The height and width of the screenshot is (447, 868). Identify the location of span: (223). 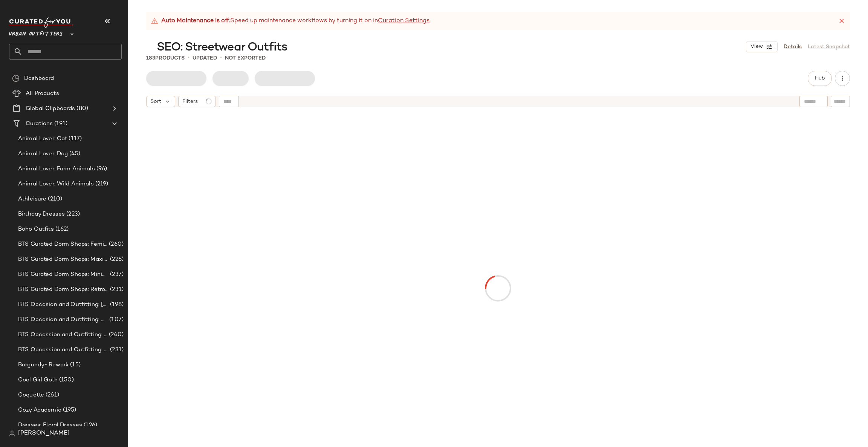
(72, 214).